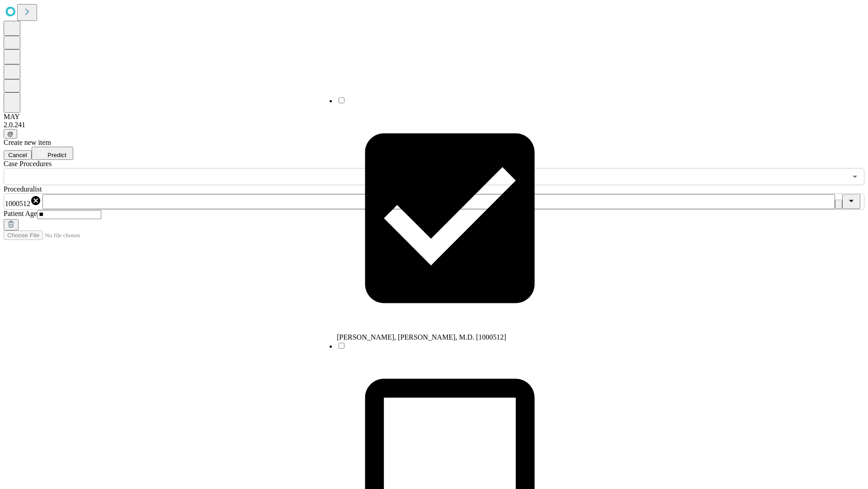 Image resolution: width=868 pixels, height=489 pixels. Describe the element at coordinates (855, 176) in the screenshot. I see `button: Open` at that location.